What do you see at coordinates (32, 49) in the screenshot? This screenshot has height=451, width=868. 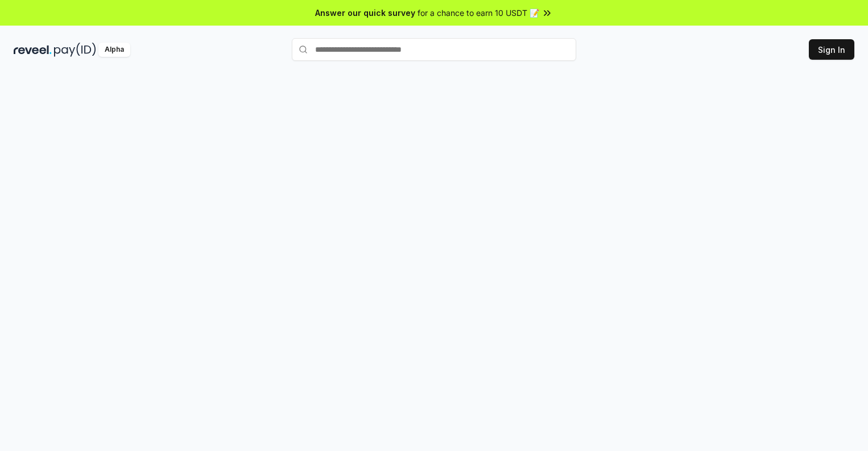 I see `img: reveel_dark` at bounding box center [32, 49].